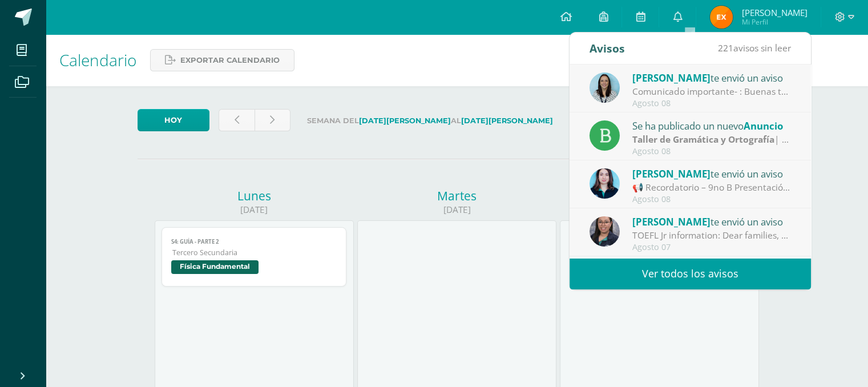 The width and height of the screenshot is (868, 387). What do you see at coordinates (230, 60) in the screenshot?
I see `span: Exportar calendario` at bounding box center [230, 60].